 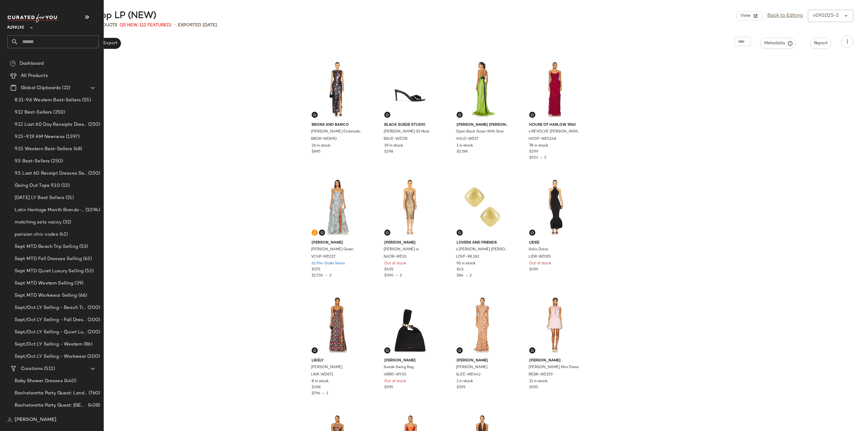 I want to click on span: Sept MTD Beach Trip Selling, so click(x=47, y=247).